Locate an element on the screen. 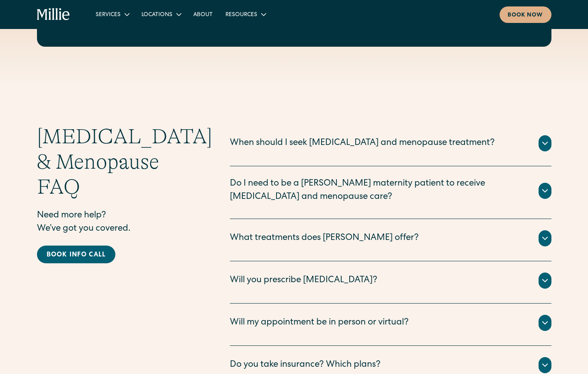 The image size is (588, 374). a: Book now is located at coordinates (525, 15).